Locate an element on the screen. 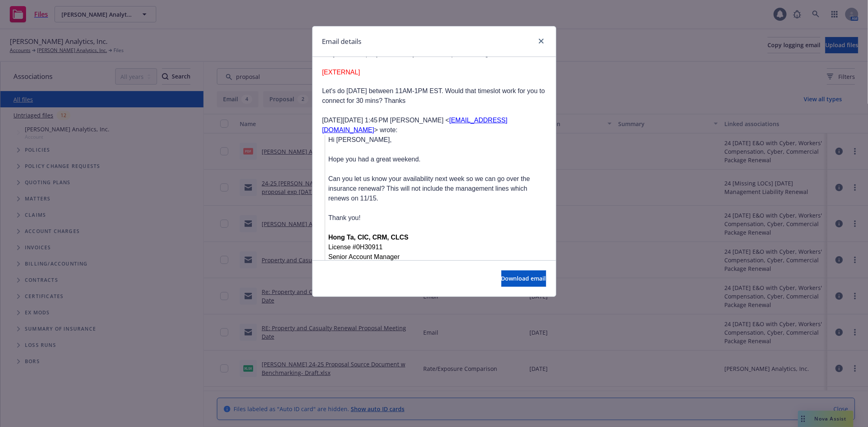 The height and width of the screenshot is (427, 868). span: Thank you! is located at coordinates (344, 218).